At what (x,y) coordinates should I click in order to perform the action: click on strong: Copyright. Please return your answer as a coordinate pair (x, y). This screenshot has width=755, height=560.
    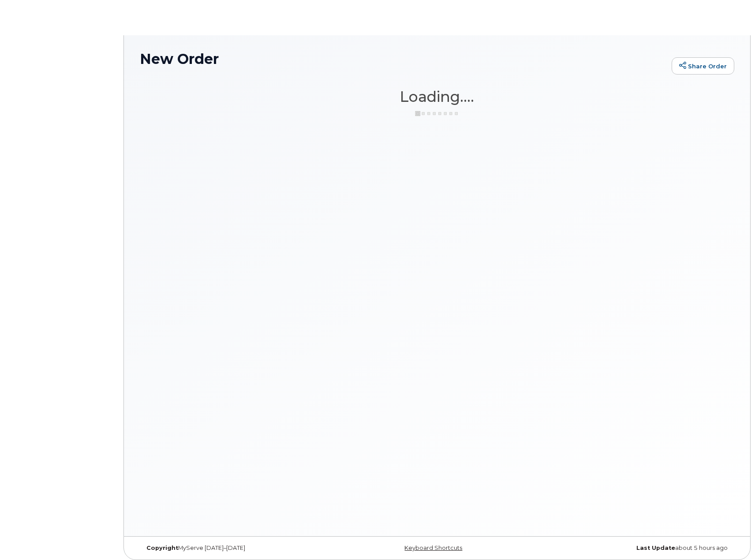
    Looking at the image, I should click on (162, 547).